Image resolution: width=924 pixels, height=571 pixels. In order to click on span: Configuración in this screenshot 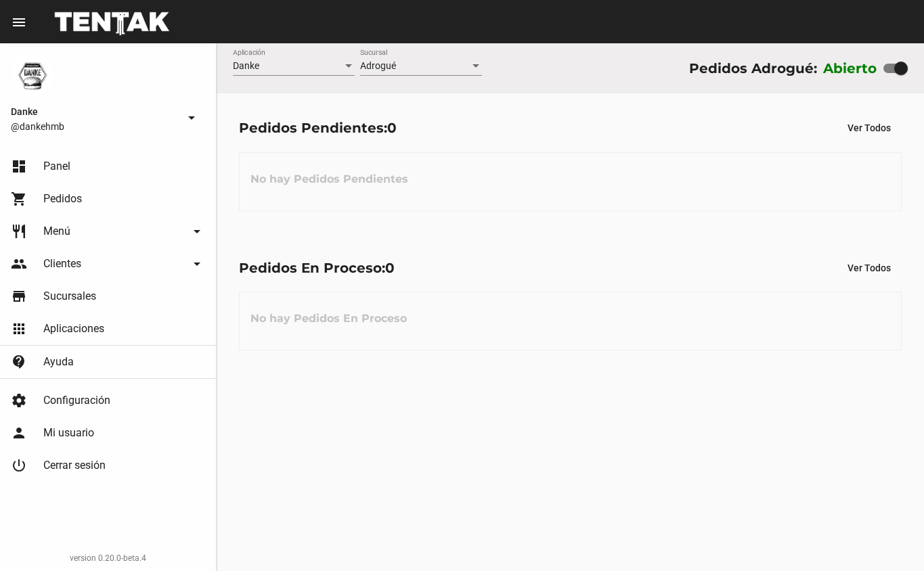, I will do `click(76, 401)`.